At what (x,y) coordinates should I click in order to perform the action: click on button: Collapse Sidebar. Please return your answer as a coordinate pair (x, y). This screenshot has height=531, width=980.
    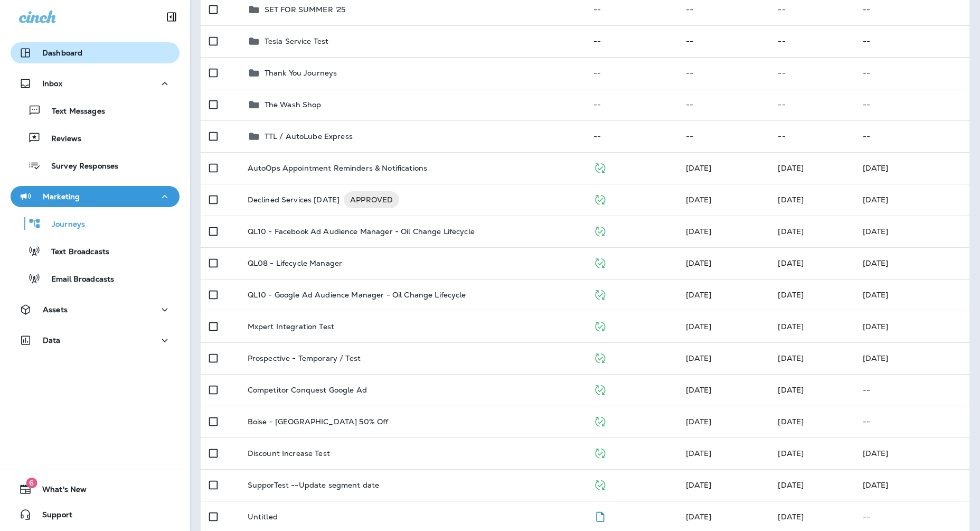
    Looking at the image, I should click on (172, 17).